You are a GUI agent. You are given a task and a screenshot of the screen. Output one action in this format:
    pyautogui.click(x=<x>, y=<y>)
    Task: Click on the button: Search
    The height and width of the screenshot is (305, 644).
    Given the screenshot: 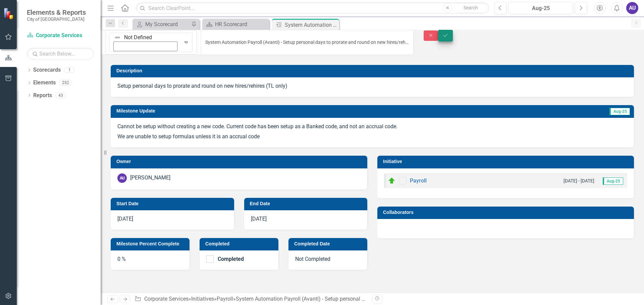 What is the action you would take?
    pyautogui.click(x=470, y=8)
    